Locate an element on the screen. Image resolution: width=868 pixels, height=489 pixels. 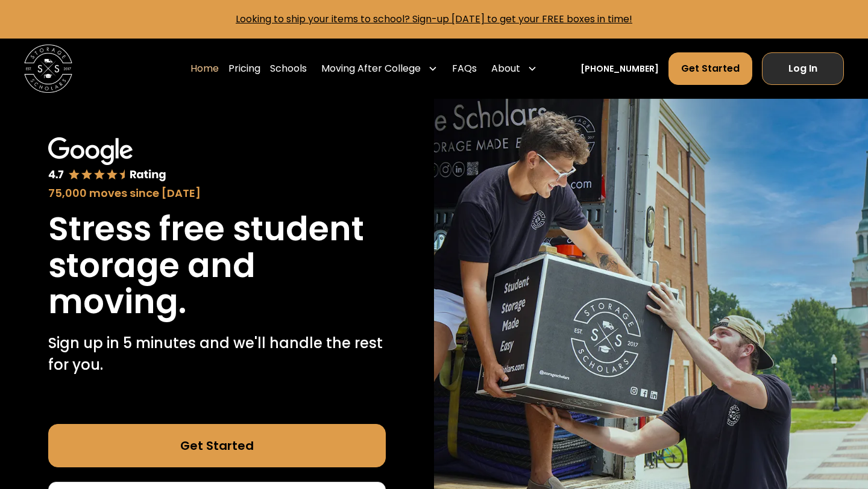
a: Log In is located at coordinates (803, 69).